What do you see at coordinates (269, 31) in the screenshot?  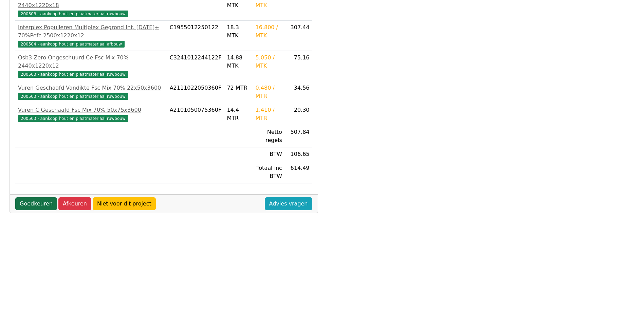 I see `div: 16.800 / MTK` at bounding box center [269, 31].